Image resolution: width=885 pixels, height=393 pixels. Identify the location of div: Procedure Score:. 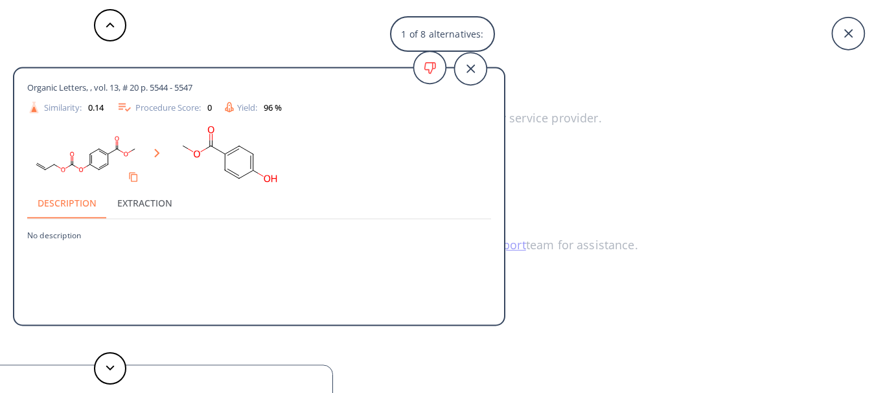
(164, 108).